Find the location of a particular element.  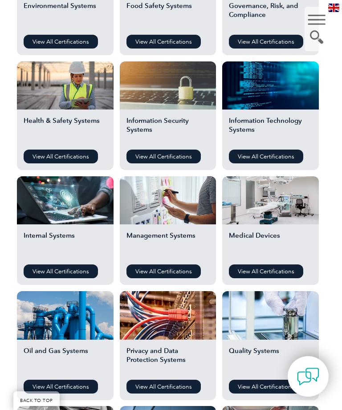

h2: Privacy and Data Protection Systems is located at coordinates (168, 360).